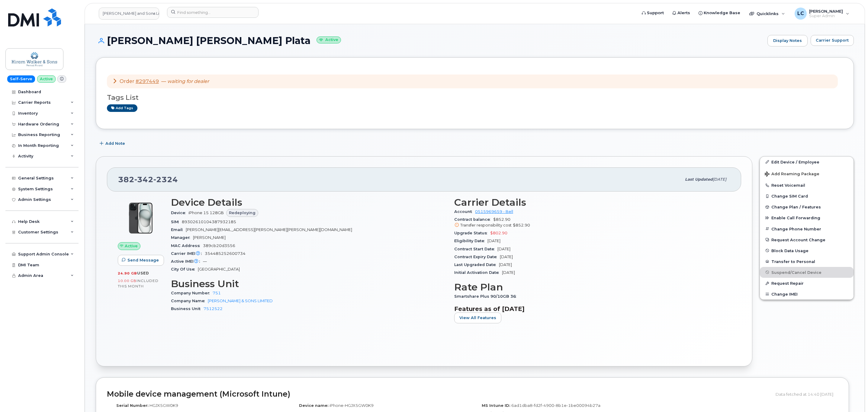 Image resolution: width=868 pixels, height=412 pixels. What do you see at coordinates (807, 283) in the screenshot?
I see `button: Request Repair` at bounding box center [807, 283].